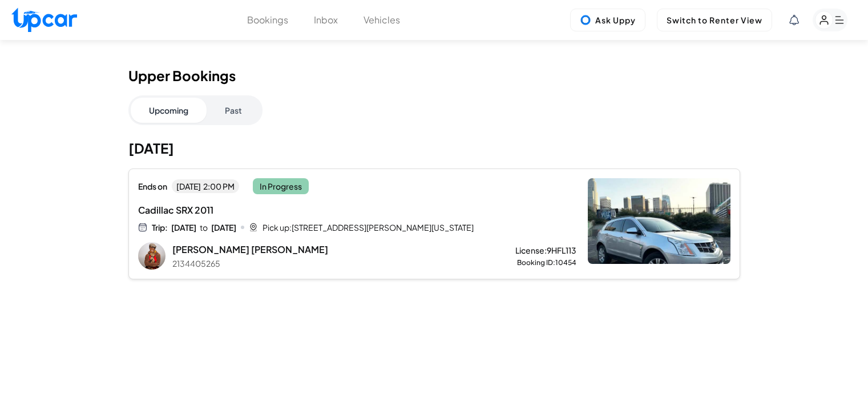  Describe the element at coordinates (280, 186) in the screenshot. I see `span: In Progress` at that location.